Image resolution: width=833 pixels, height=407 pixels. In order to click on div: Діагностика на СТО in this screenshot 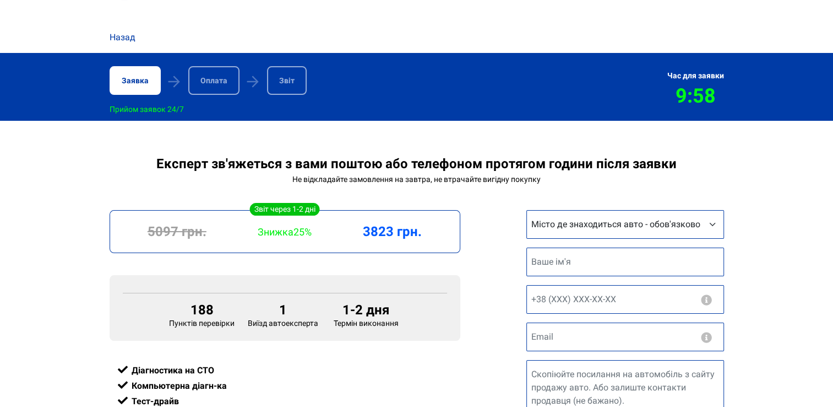, I will do `click(285, 370)`.